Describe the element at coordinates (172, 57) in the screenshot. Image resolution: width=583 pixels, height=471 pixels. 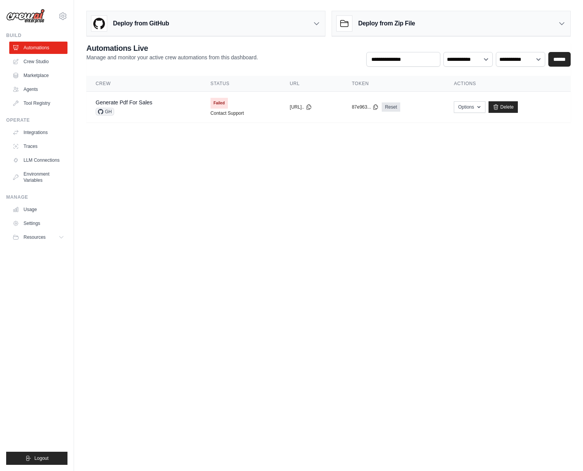
I see `p: Manage and monitor your active crew automations from this dashboard.` at that location.